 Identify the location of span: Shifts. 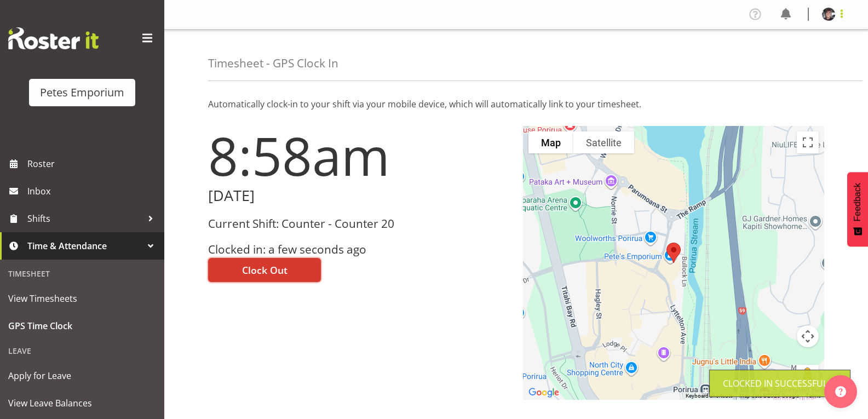
(85, 218).